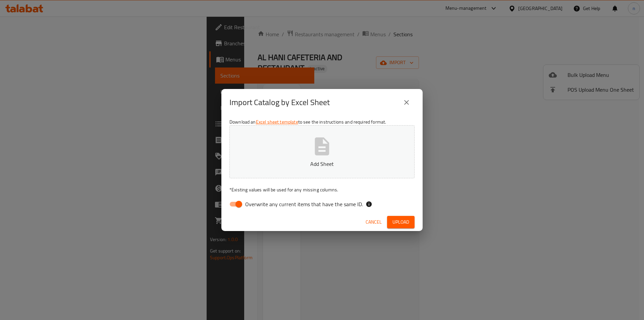  I want to click on span: Upload, so click(401, 222).